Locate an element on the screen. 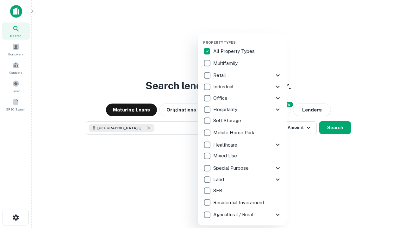  p: SFR is located at coordinates (218, 191).